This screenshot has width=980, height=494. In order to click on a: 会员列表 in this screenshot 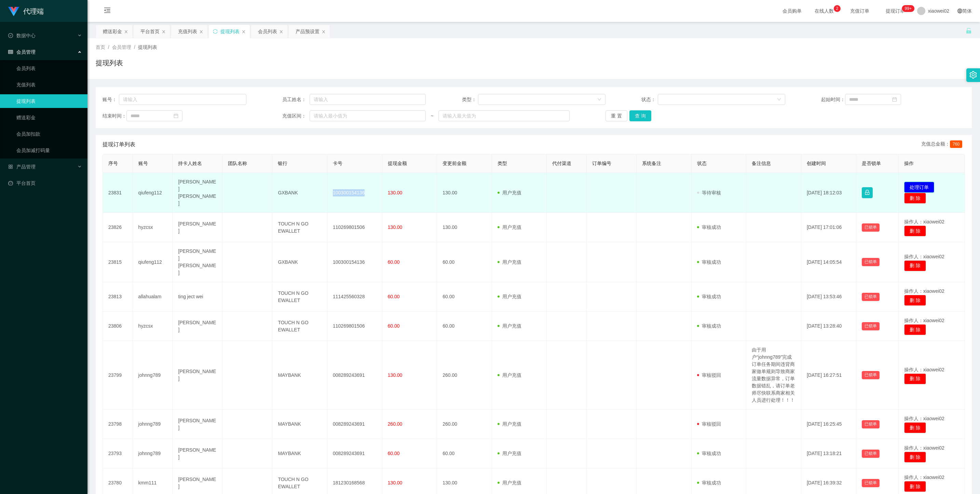, I will do `click(49, 68)`.